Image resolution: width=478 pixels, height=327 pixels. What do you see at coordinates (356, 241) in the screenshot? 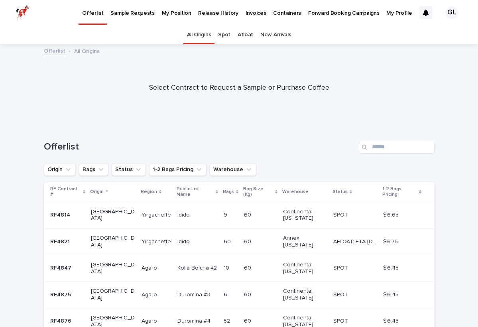
I see `p: AFLOAT: ETA 09-27-2025` at bounding box center [356, 241].